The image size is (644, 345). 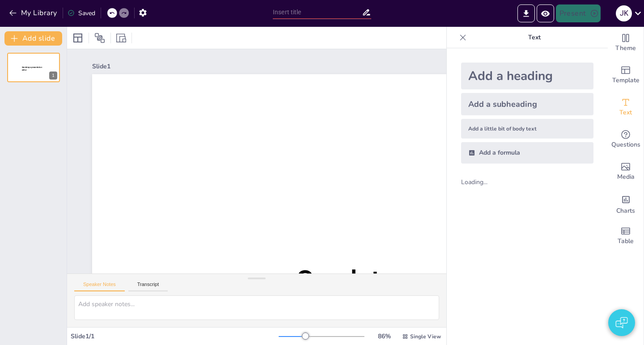 I want to click on button: Present, so click(x=579, y=14).